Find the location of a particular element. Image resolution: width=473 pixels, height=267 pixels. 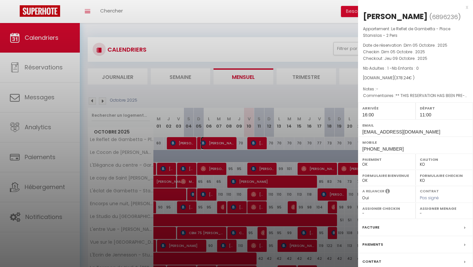

label: Paiement is located at coordinates (387, 159).